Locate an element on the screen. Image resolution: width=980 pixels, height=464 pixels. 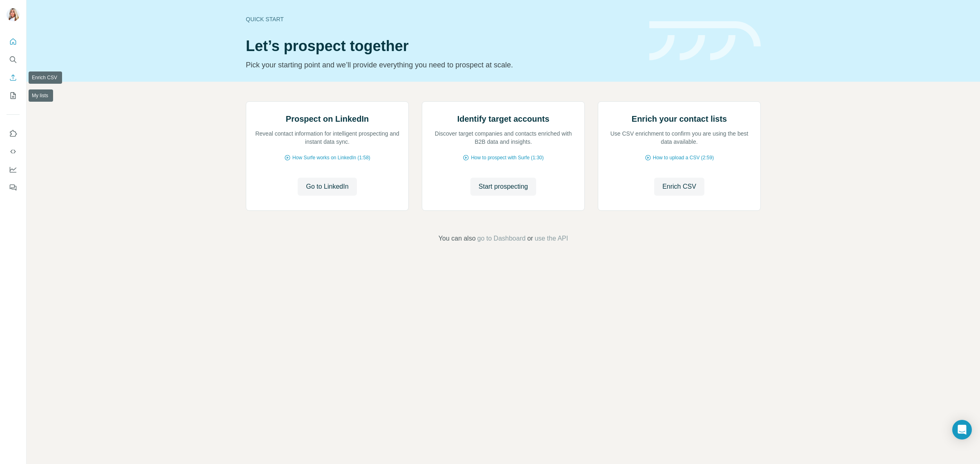
p: Use CSV enrichment to confirm you are using the best data available. is located at coordinates (679, 138).